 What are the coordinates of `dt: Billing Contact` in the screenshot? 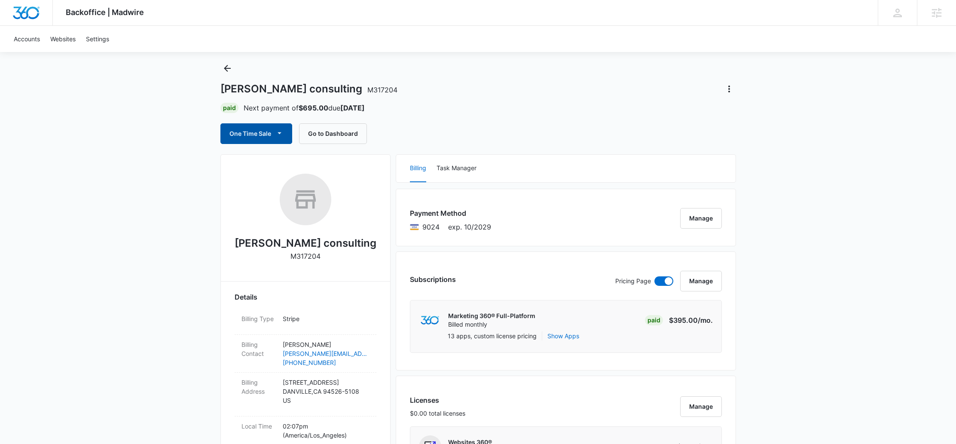 It's located at (259, 349).